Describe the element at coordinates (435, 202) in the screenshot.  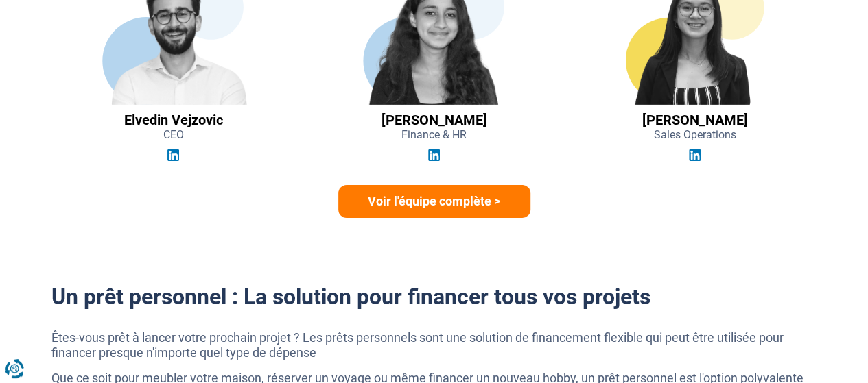
I see `a: Voir l'équipe complète >` at that location.